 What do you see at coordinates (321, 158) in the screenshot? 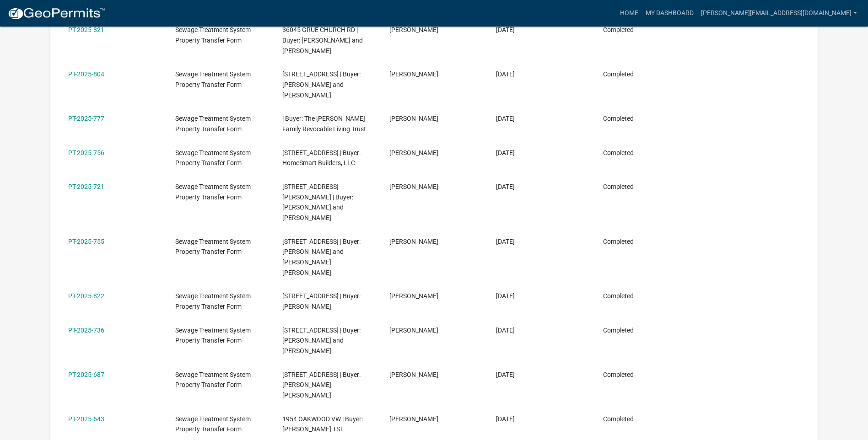
I see `span: 24138 194TH ST | Buyer: HomeSmart Builders, LLC` at bounding box center [321, 158].